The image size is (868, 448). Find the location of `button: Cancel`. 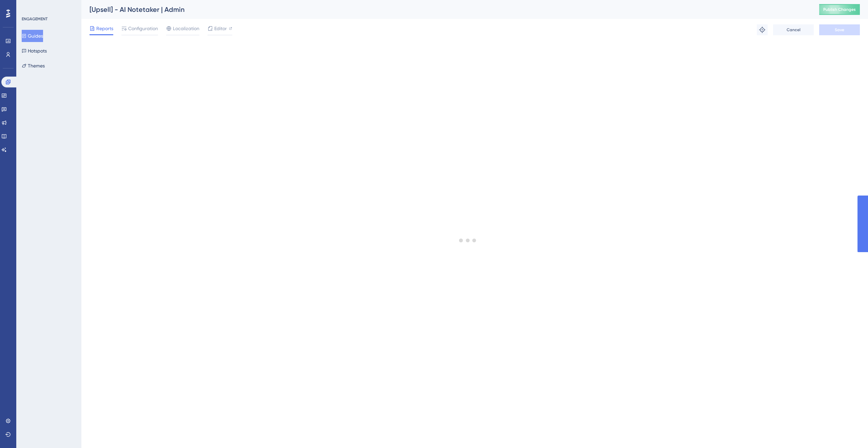

button: Cancel is located at coordinates (793, 30).